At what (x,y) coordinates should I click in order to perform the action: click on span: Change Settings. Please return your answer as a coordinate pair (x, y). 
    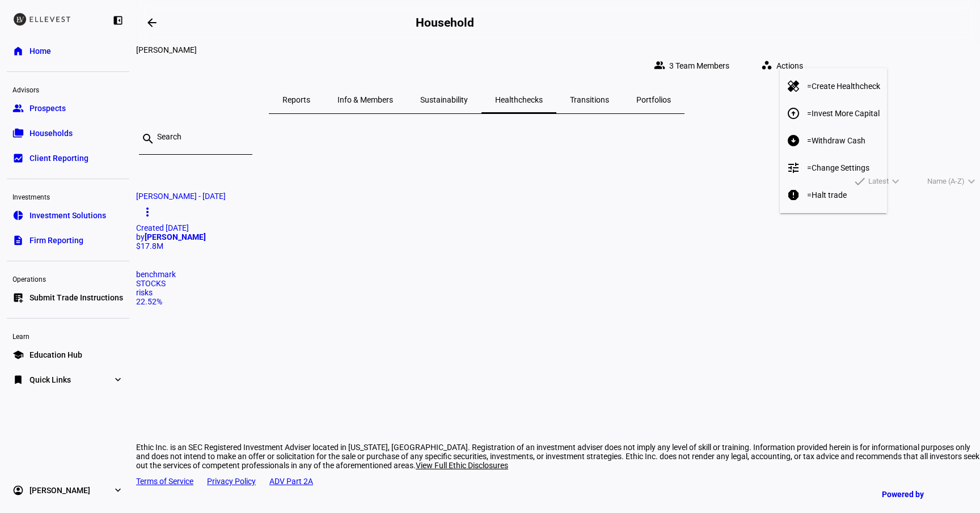
    Looking at the image, I should click on (841, 168).